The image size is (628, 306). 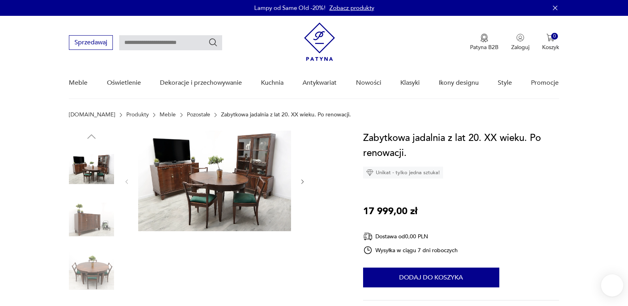 What do you see at coordinates (431, 278) in the screenshot?
I see `button: Dodaj do koszyka` at bounding box center [431, 278].